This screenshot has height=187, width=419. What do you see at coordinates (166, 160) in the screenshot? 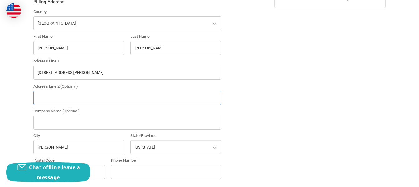
I see `label: Phone Number` at bounding box center [166, 160].